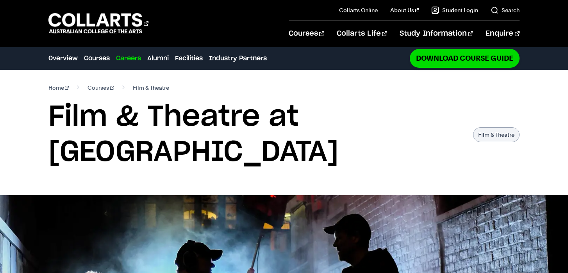 The height and width of the screenshot is (273, 568). What do you see at coordinates (99, 23) in the screenshot?
I see `div: Go to homepage` at bounding box center [99, 23].